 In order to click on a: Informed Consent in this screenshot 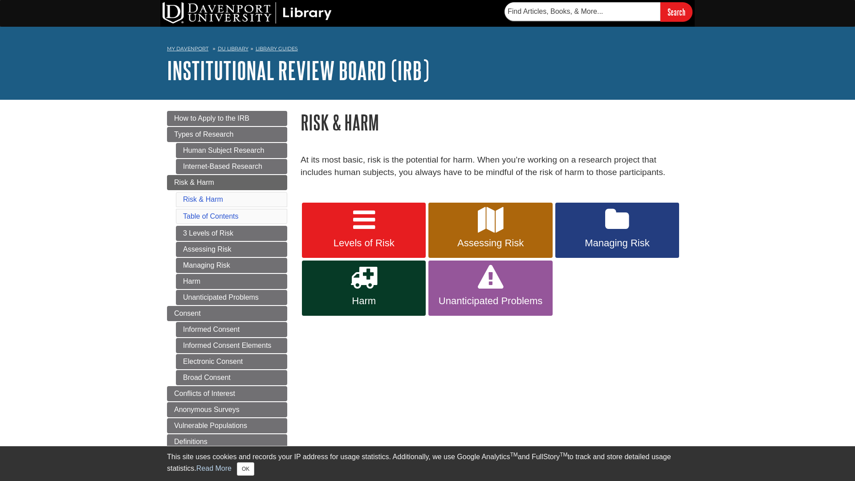, I will do `click(232, 330)`.